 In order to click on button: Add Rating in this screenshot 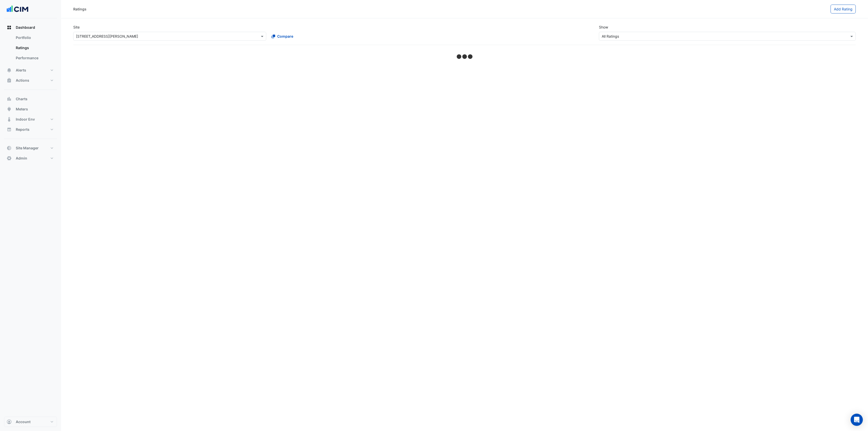, I will do `click(843, 9)`.